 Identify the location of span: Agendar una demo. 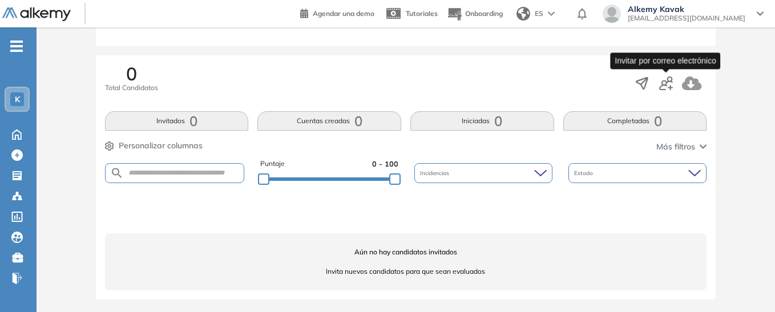
(344, 13).